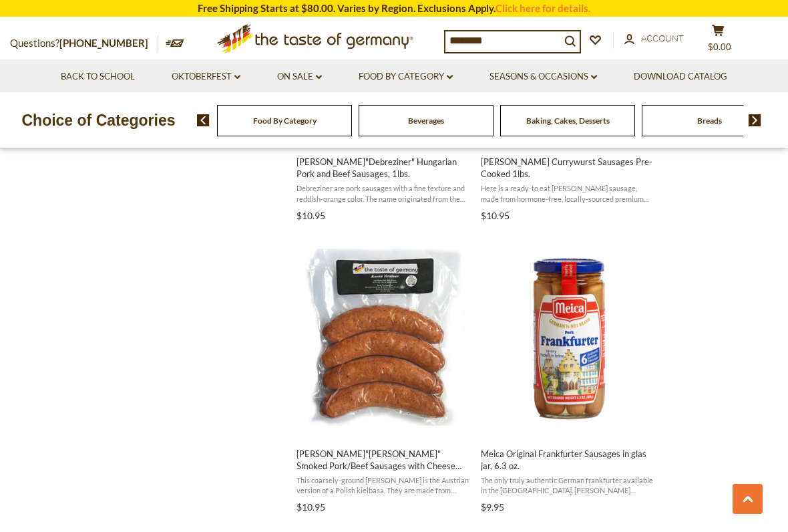 The image size is (788, 532). I want to click on span: Debreziner are pork sausages with a fine texture and reddish-orange color. The name originated fr..., so click(383, 193).